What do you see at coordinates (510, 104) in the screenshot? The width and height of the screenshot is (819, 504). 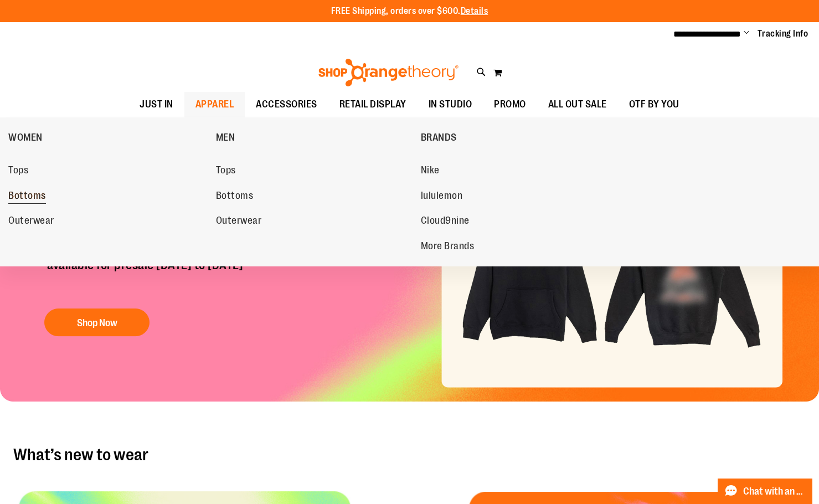 I see `span: PROMO` at bounding box center [510, 104].